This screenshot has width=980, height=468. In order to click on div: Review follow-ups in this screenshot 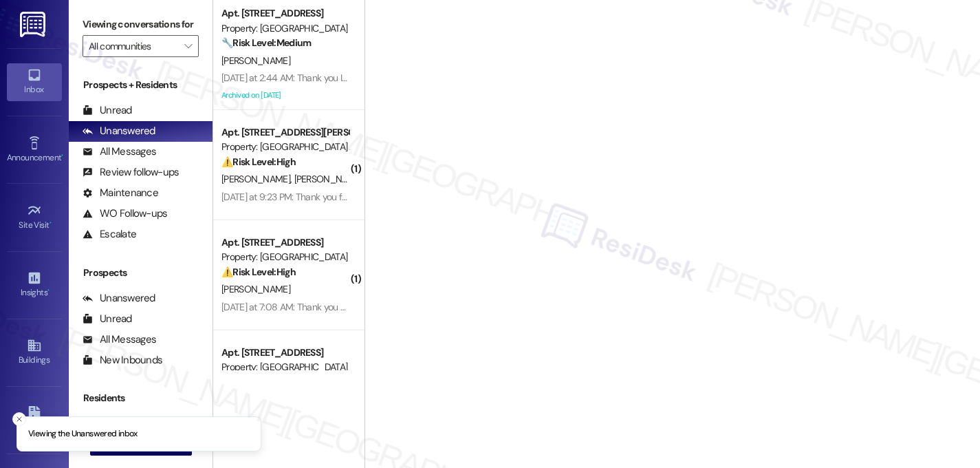, I will do `click(131, 172)`.